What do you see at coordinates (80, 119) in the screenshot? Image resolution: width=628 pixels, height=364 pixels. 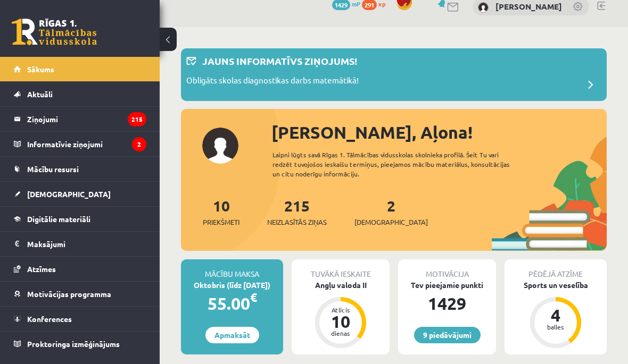 I see `a: Ziņojumi215` at bounding box center [80, 119].